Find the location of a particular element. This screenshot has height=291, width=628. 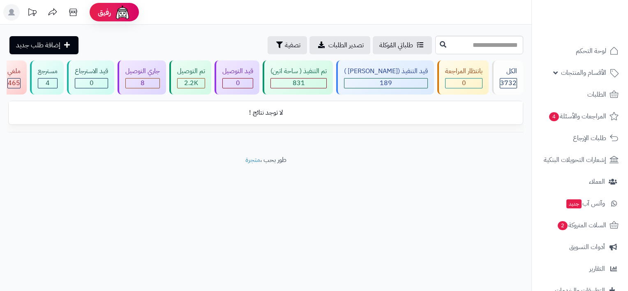

a: تحديثات المنصة is located at coordinates (32, 13).